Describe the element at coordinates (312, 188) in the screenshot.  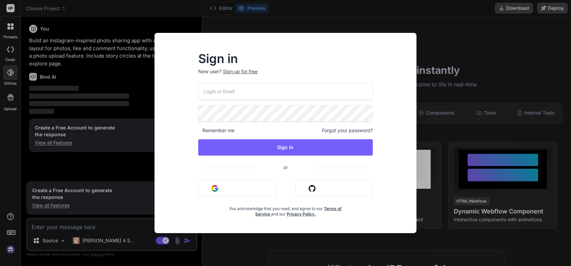
I see `img: github` at that location.